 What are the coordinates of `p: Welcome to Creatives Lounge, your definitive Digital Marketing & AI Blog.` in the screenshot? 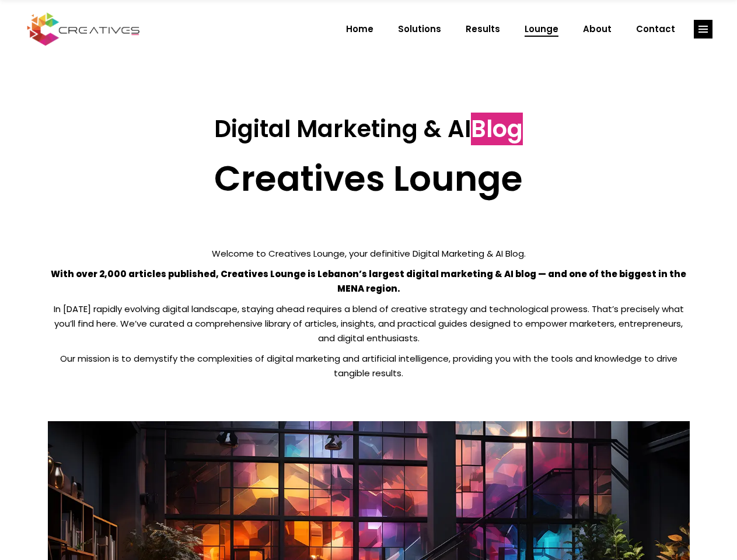 It's located at (368, 253).